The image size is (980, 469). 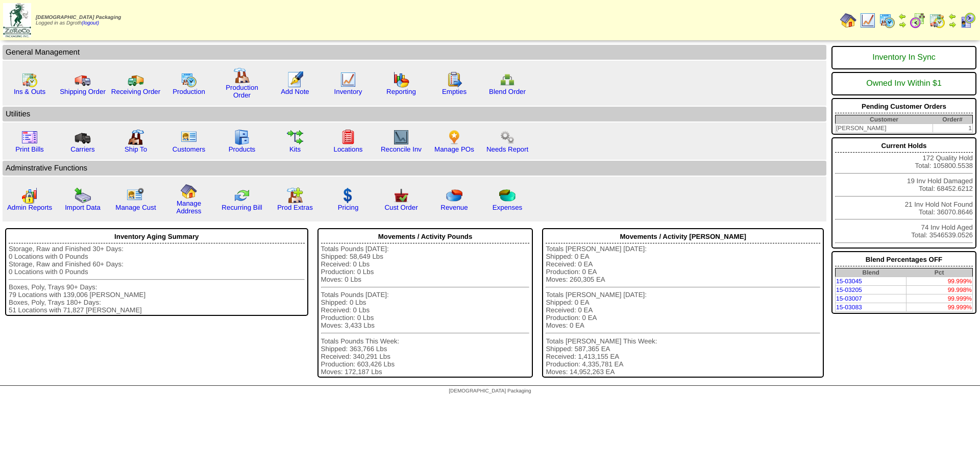 I want to click on td: General Management, so click(x=414, y=52).